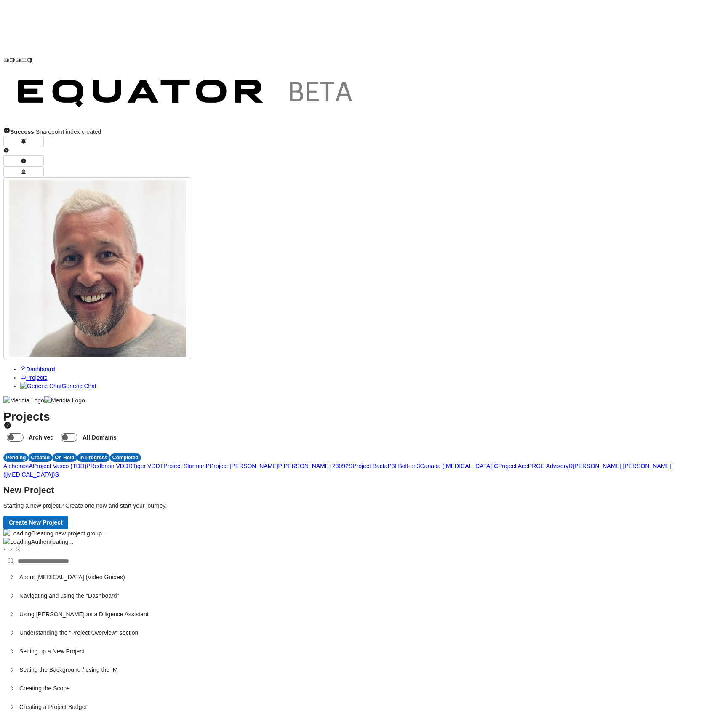 This screenshot has height=714, width=728. What do you see at coordinates (372, 466) in the screenshot?
I see `a: Project BactaP` at bounding box center [372, 466].